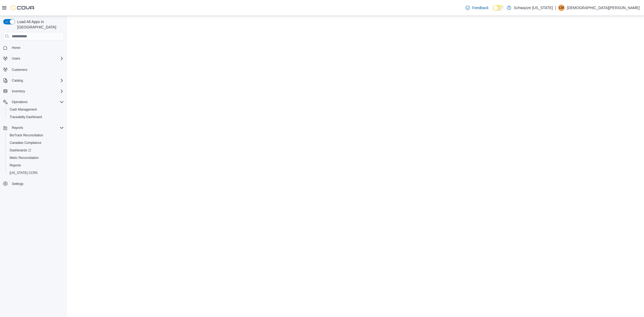 The height and width of the screenshot is (317, 644). Describe the element at coordinates (480, 8) in the screenshot. I see `span: Feedback` at that location.